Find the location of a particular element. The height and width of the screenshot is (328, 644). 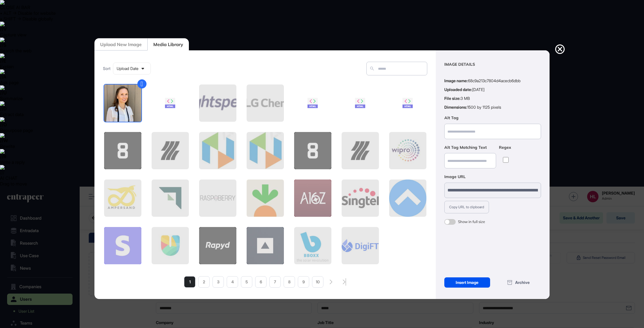

div: Insert Image is located at coordinates (467, 282).